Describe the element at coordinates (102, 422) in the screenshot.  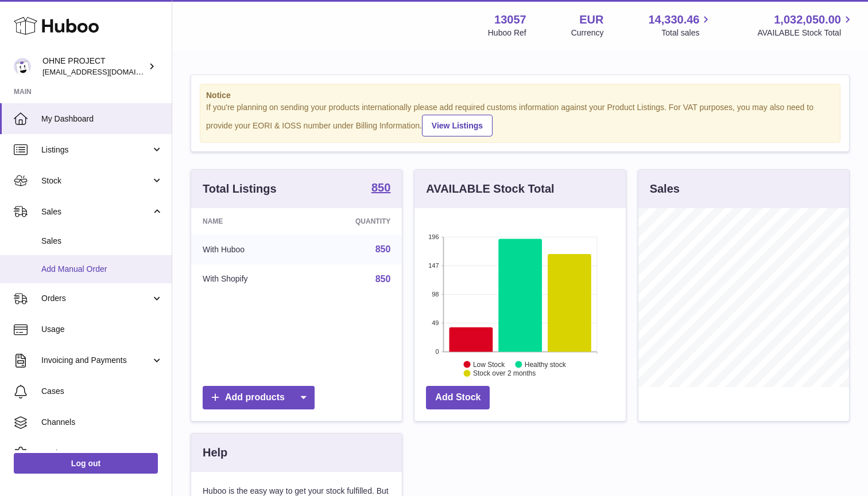
I see `span: Channels` at that location.